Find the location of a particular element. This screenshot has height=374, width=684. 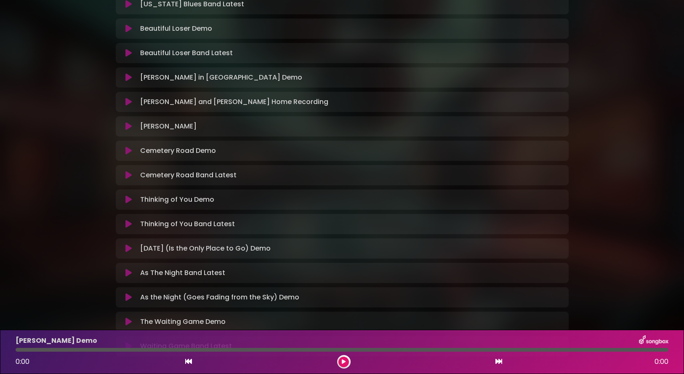

p: Cemetery Road Band Latest is located at coordinates (188, 175).